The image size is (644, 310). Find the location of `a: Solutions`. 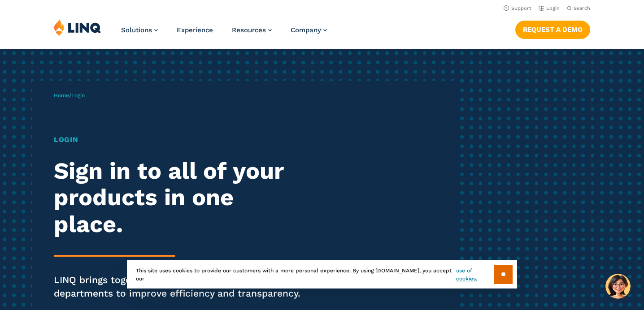

a: Solutions is located at coordinates (139, 30).